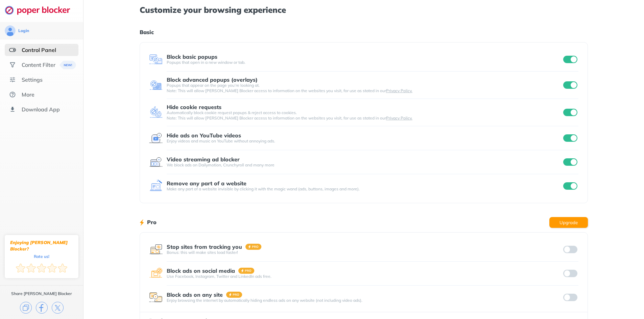 This screenshot has height=319, width=644. What do you see at coordinates (212, 80) in the screenshot?
I see `div: Block advanced popups (overlays)` at bounding box center [212, 80].